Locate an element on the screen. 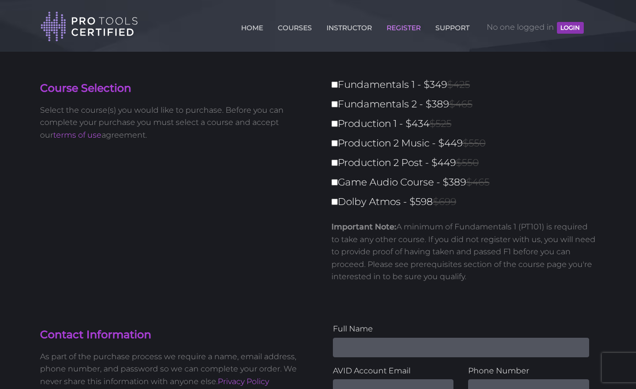 Image resolution: width=636 pixels, height=389 pixels. span: $699 is located at coordinates (445, 202).